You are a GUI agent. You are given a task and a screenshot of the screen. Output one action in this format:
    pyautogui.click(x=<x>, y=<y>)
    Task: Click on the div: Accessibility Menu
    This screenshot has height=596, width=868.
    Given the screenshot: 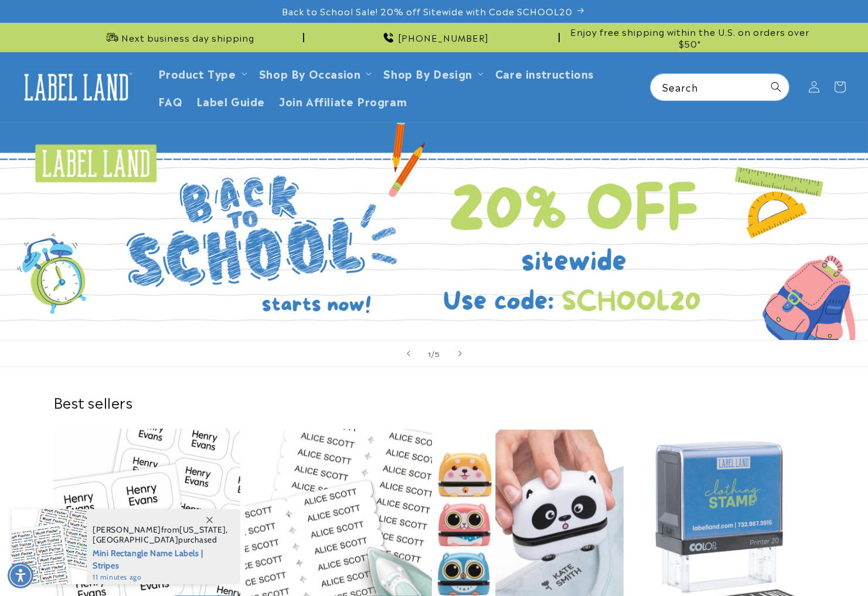 What is the action you would take?
    pyautogui.click(x=20, y=576)
    